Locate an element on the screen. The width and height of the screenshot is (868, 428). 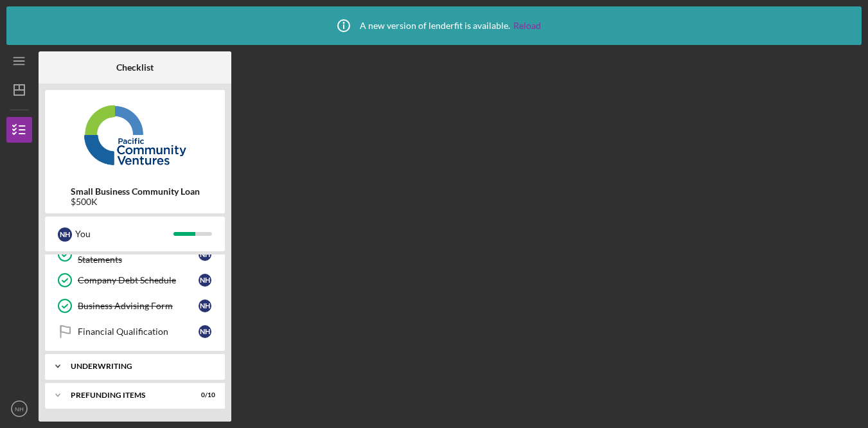
img: Product logo is located at coordinates (135, 135).